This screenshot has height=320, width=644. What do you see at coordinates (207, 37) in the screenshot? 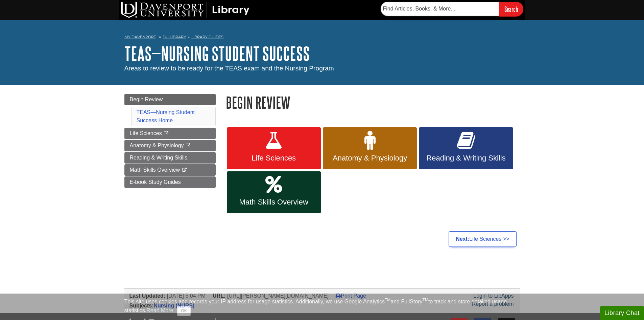
I see `a: Library Guides` at bounding box center [207, 37].